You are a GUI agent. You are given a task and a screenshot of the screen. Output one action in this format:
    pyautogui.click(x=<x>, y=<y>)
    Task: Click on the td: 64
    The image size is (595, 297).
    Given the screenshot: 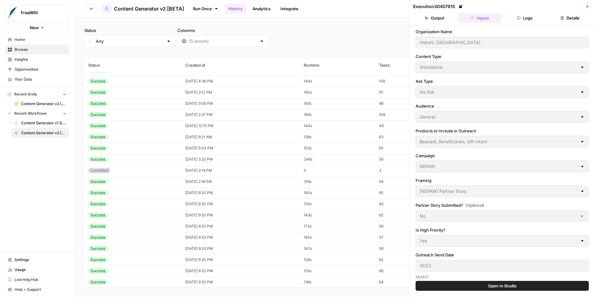 What is the action you would take?
    pyautogui.click(x=405, y=282)
    